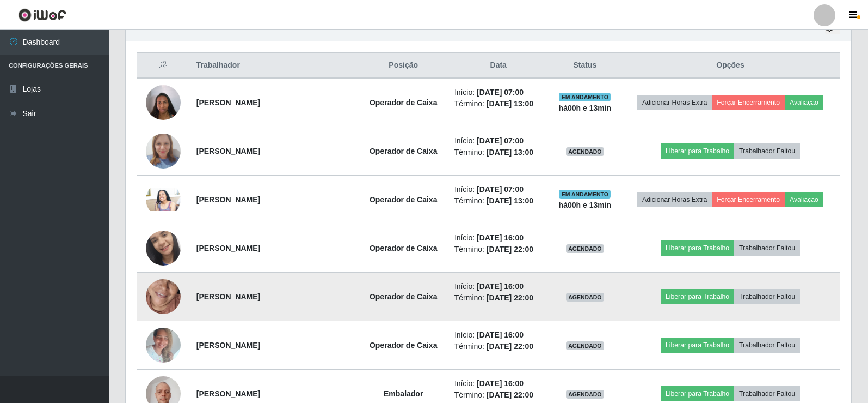 The image size is (868, 403). I want to click on img: 1737978086826.jpeg, so click(164, 200).